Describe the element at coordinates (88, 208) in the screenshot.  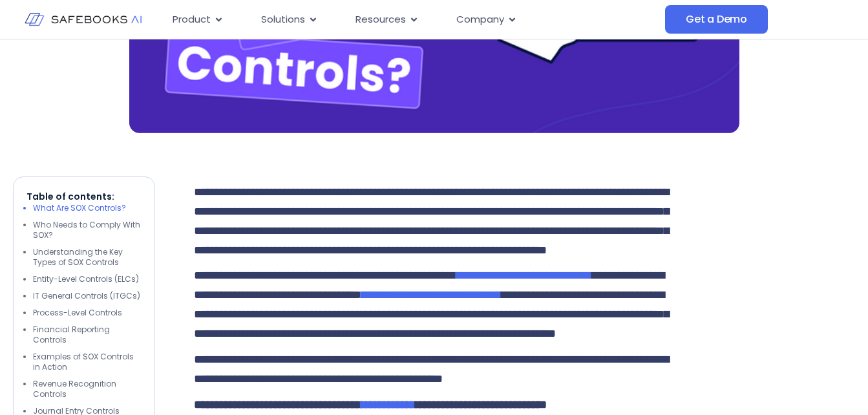
I see `li: What Are SOX Controls?` at that location.